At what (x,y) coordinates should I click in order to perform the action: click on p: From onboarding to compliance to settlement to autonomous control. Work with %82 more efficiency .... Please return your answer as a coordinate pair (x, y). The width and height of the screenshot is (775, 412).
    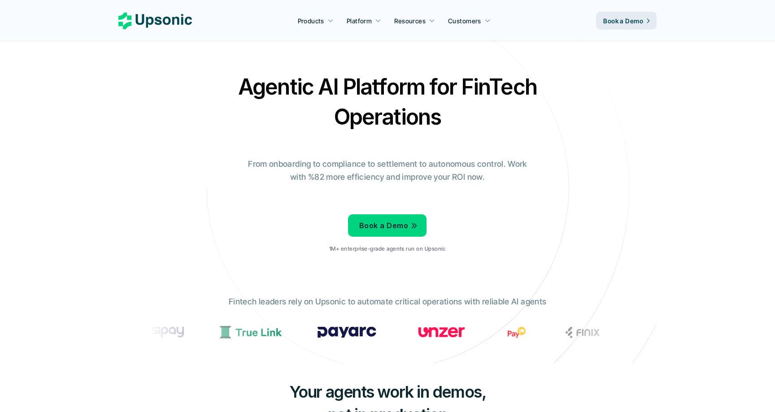
    Looking at the image, I should click on (388, 171).